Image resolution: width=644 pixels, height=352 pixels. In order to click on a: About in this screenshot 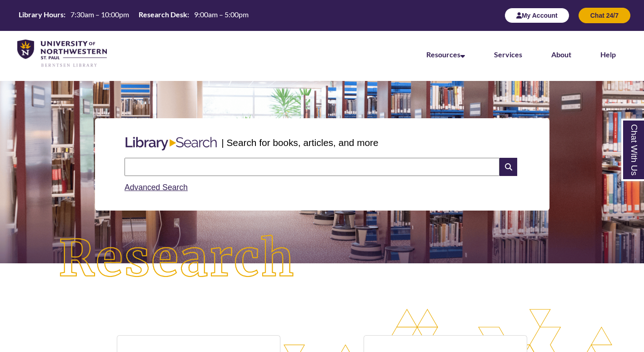, I will do `click(562, 54)`.